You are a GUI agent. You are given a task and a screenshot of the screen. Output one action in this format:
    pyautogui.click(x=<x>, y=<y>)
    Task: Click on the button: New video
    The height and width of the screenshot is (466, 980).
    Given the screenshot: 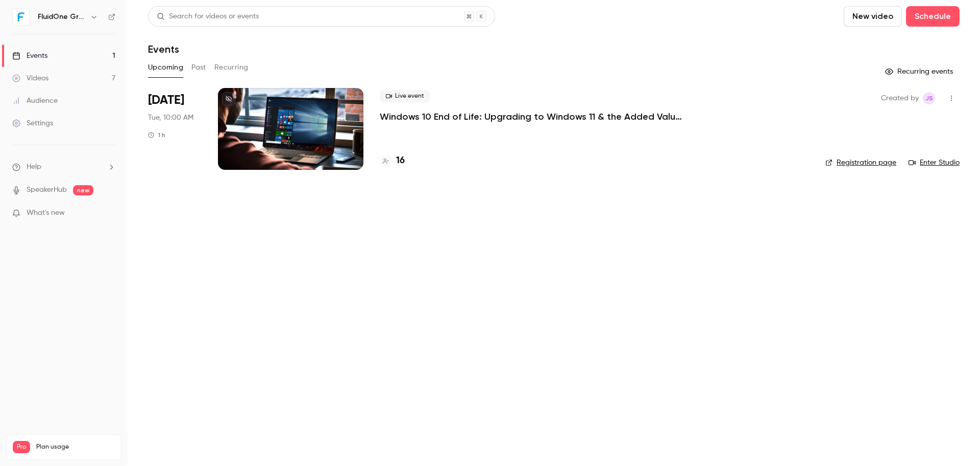 What is the action you would take?
    pyautogui.click(x=873, y=17)
    